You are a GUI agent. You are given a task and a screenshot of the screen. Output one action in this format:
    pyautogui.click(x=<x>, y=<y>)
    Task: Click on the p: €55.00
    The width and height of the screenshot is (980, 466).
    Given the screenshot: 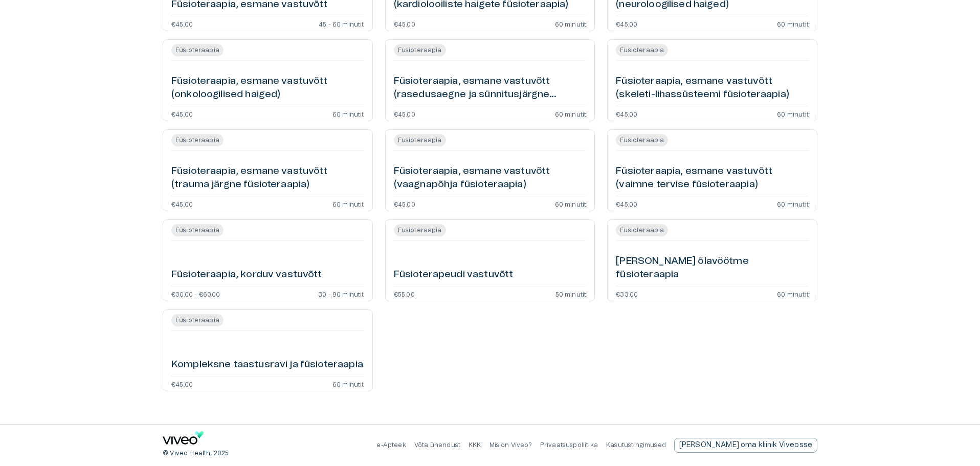 What is the action you would take?
    pyautogui.click(x=404, y=294)
    